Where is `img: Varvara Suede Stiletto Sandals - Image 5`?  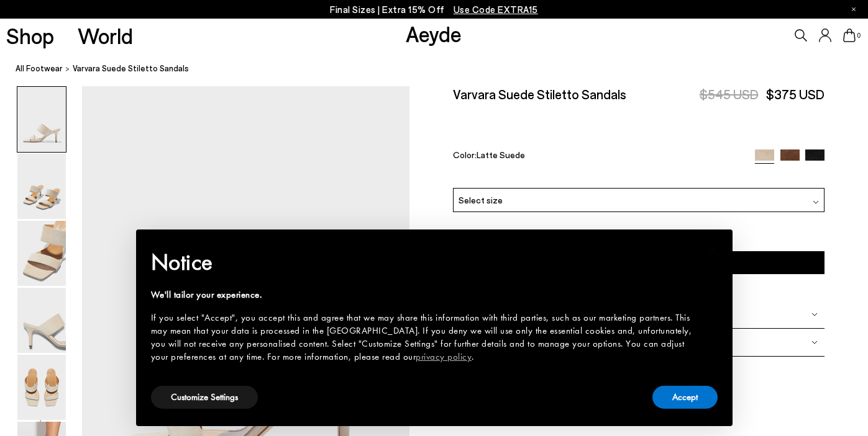 img: Varvara Suede Stiletto Sandals - Image 5 is located at coordinates (42, 388).